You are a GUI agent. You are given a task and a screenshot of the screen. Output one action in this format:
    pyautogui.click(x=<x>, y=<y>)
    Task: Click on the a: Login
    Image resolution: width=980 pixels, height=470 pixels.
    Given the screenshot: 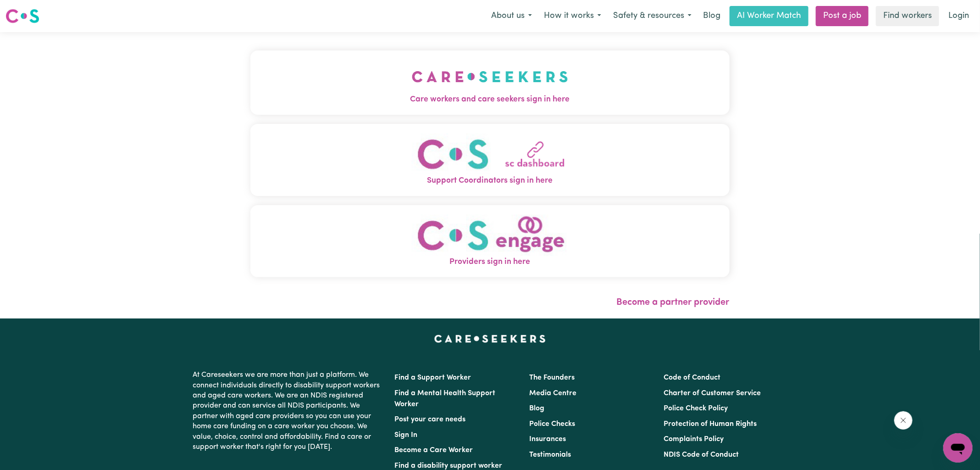 What is the action you would take?
    pyautogui.click(x=959, y=16)
    